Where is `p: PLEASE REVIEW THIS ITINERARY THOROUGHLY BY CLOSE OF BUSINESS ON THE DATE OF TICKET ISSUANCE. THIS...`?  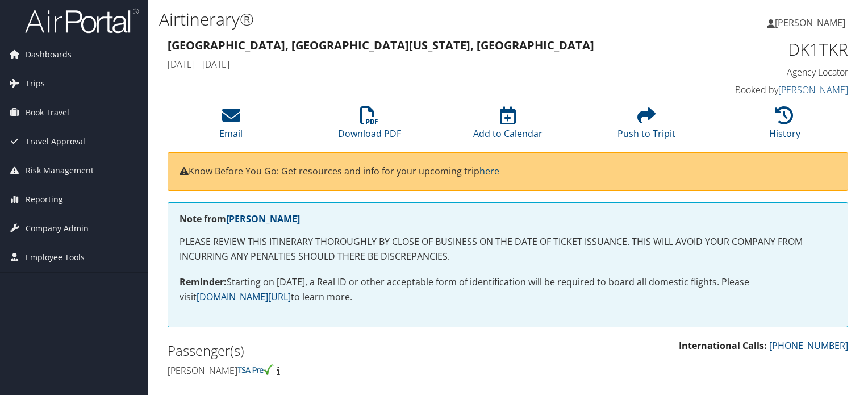
p: PLEASE REVIEW THIS ITINERARY THOROUGHLY BY CLOSE OF BUSINESS ON THE DATE OF TICKET ISSUANCE. THIS... is located at coordinates (508, 249).